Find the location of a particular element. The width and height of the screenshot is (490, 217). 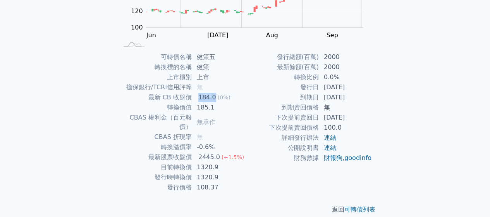

a: 可轉債列表 is located at coordinates (360, 209).